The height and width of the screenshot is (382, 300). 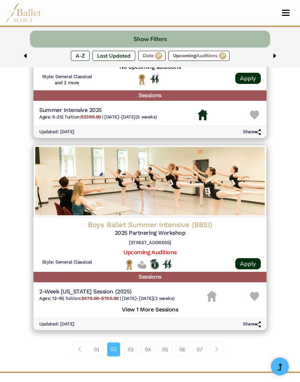 What do you see at coordinates (182, 349) in the screenshot?
I see `a: 06` at bounding box center [182, 349].